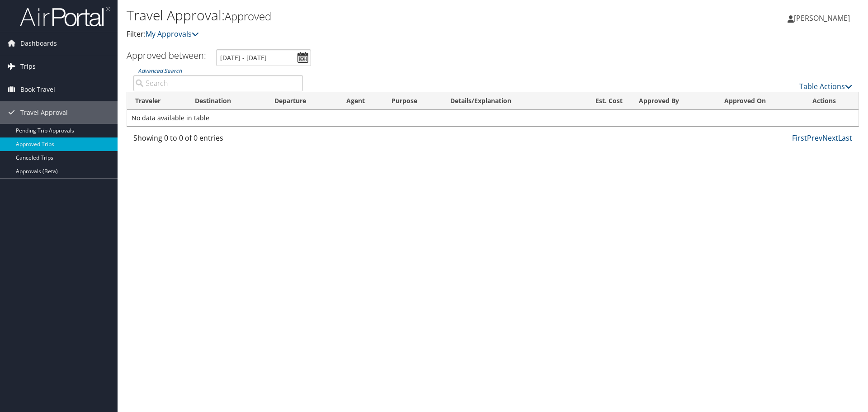 Image resolution: width=868 pixels, height=412 pixels. I want to click on th: Details/Explanation, so click(506, 101).